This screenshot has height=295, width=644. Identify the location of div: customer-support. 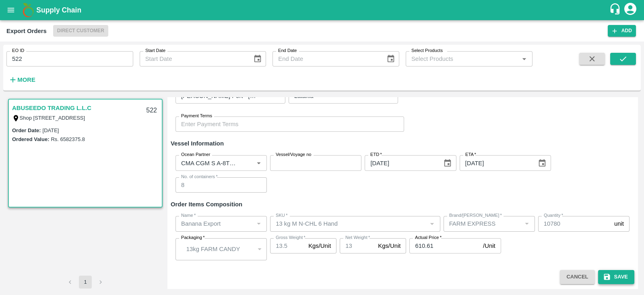
(616, 10).